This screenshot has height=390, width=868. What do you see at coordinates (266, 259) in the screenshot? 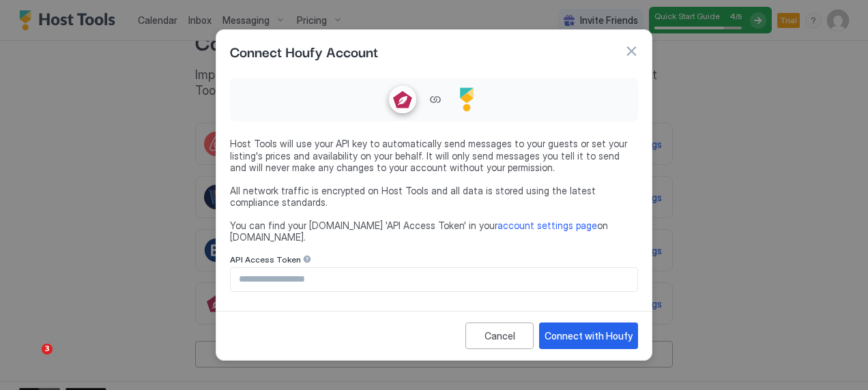
I see `span: API Access Token` at bounding box center [266, 259].